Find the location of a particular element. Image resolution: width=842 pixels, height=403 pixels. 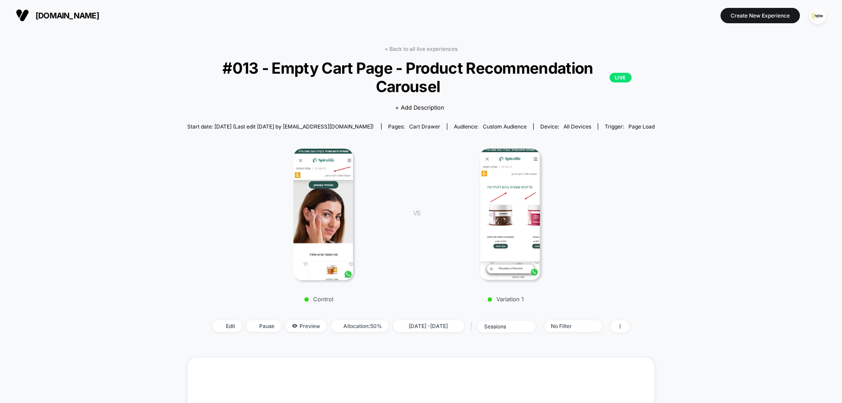

div: sessions is located at coordinates (502, 326).